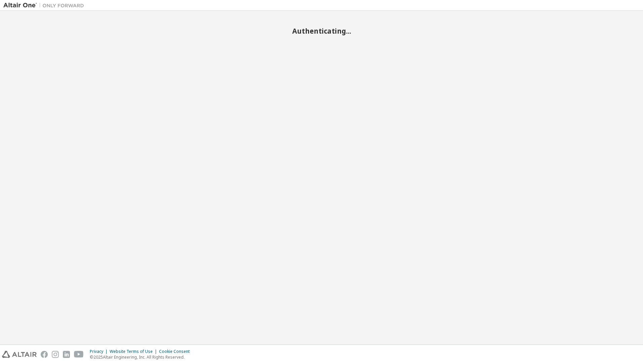 This screenshot has height=364, width=643. What do you see at coordinates (44, 354) in the screenshot?
I see `img: facebook.svg` at bounding box center [44, 354].